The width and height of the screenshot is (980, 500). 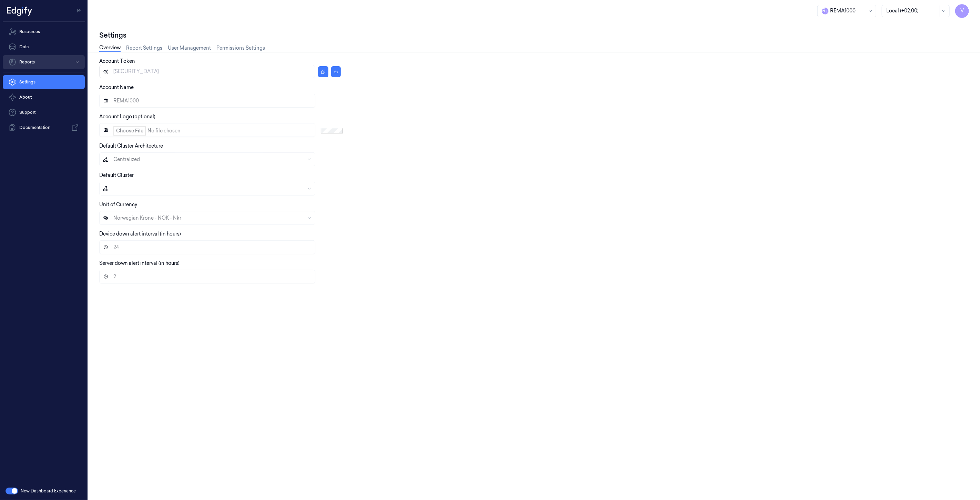 I want to click on label: Account Logo (optional), so click(x=127, y=116).